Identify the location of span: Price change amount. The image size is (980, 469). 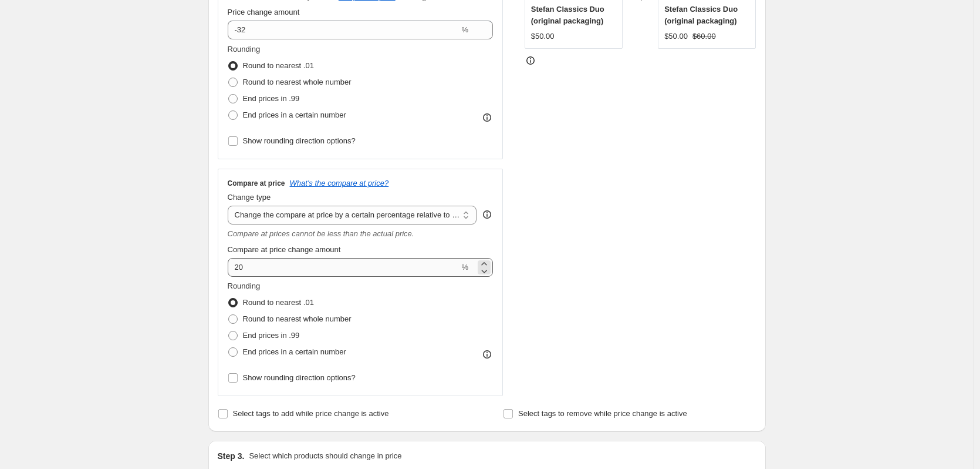
(264, 12).